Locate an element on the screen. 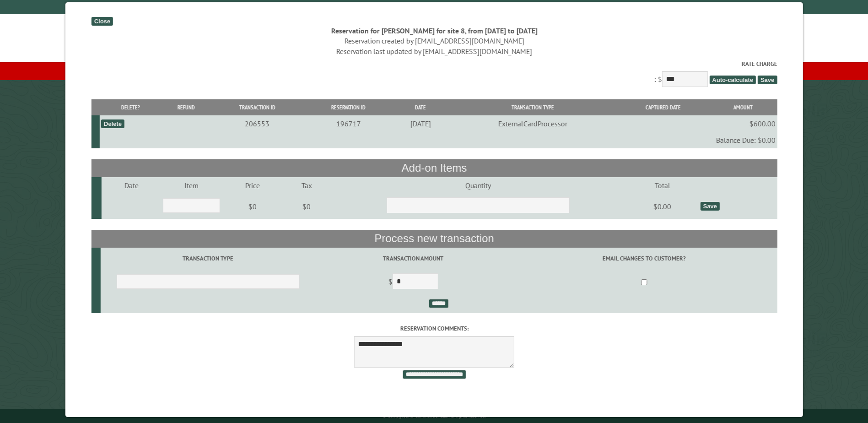  td: ExternalCardProcessor is located at coordinates (533, 123).